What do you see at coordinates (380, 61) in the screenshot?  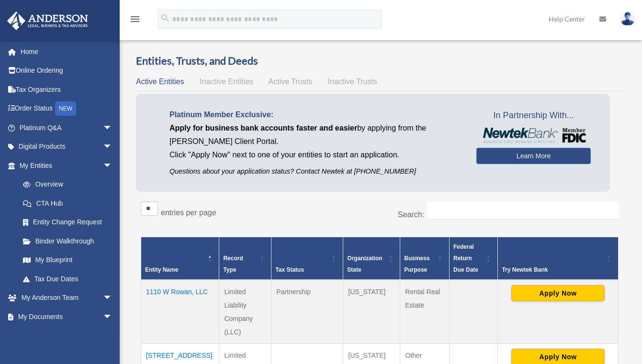 I see `h3: Entities, Trusts, and Deeds` at bounding box center [380, 61].